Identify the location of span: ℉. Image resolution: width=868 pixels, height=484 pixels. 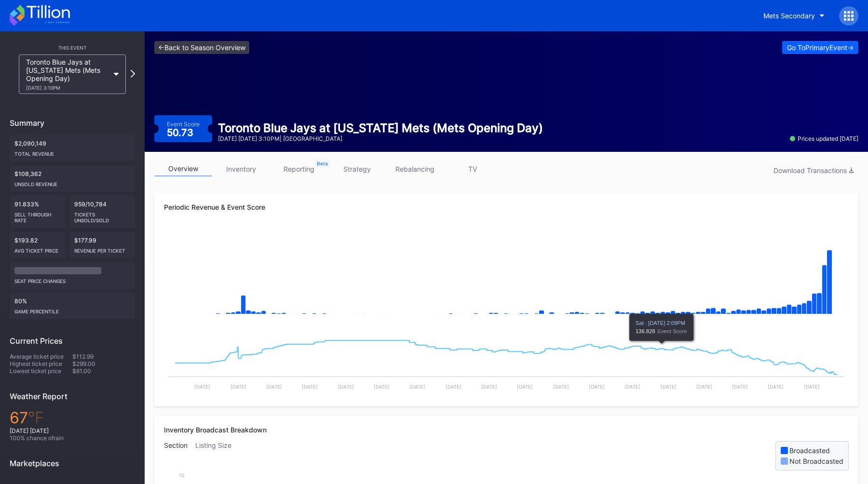
(35, 417).